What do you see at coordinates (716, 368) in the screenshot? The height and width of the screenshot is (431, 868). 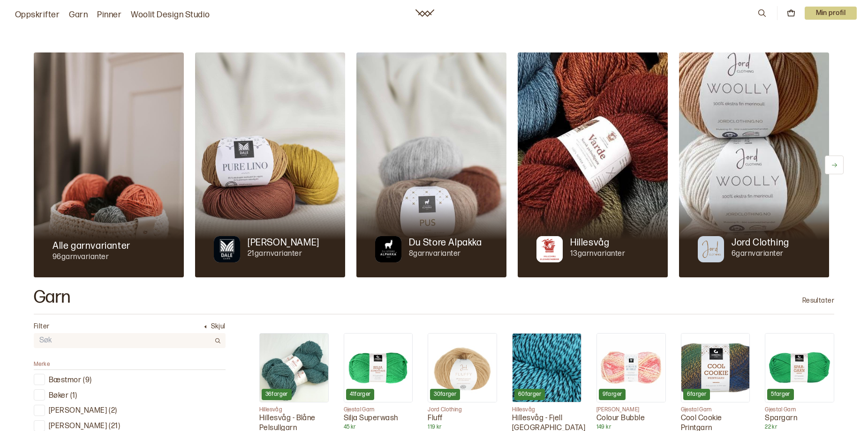 I see `img: Cool Cookie Printgarn` at bounding box center [716, 368].